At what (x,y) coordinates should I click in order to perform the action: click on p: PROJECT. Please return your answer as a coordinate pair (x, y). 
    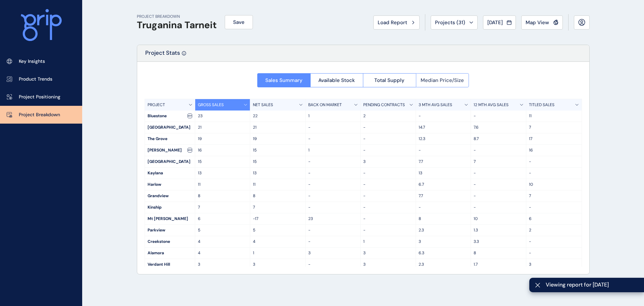
    Looking at the image, I should click on (156, 105).